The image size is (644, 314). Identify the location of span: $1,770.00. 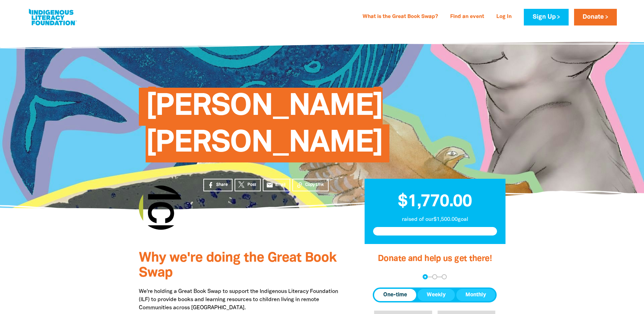
(435, 202).